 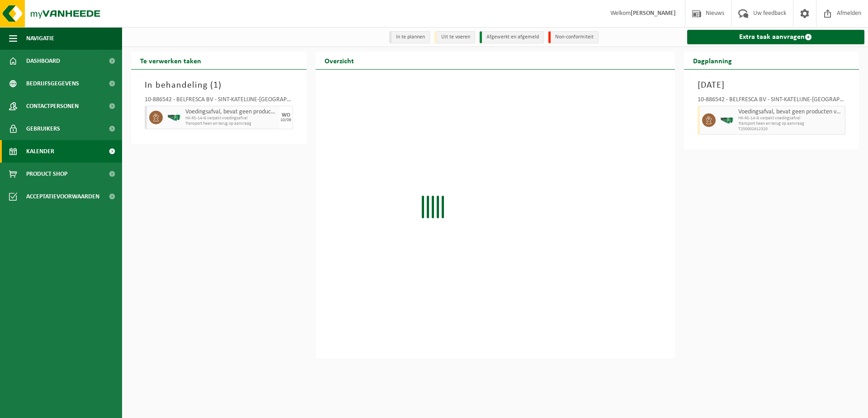 What do you see at coordinates (410, 37) in the screenshot?
I see `li: In te plannen` at bounding box center [410, 37].